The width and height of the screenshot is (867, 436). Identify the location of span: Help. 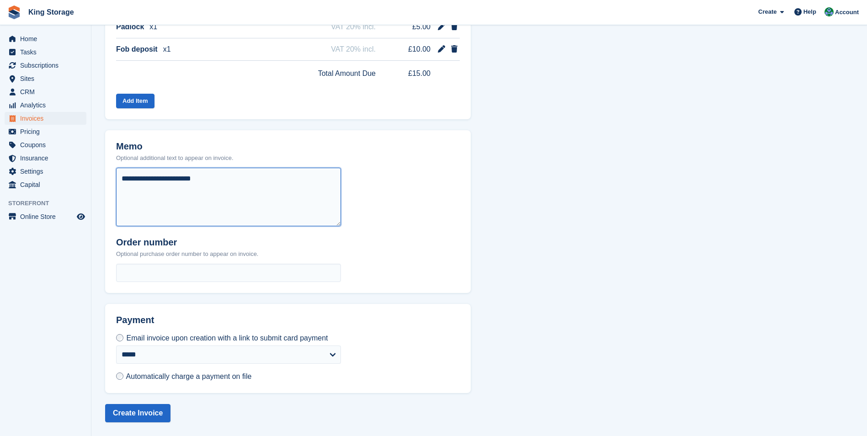
(810, 12).